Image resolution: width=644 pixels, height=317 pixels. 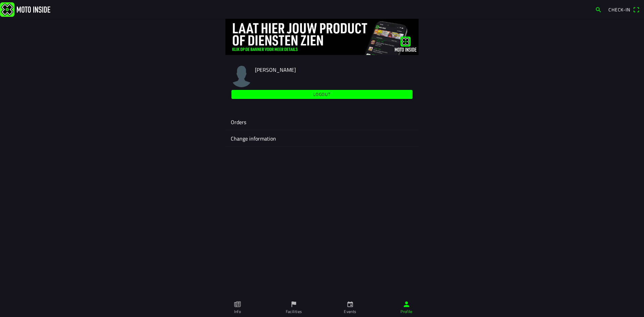 What do you see at coordinates (350, 312) in the screenshot?
I see `ion-label: Events` at bounding box center [350, 312].